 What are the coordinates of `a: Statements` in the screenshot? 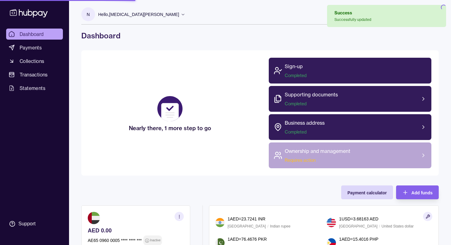 It's located at (34, 88).